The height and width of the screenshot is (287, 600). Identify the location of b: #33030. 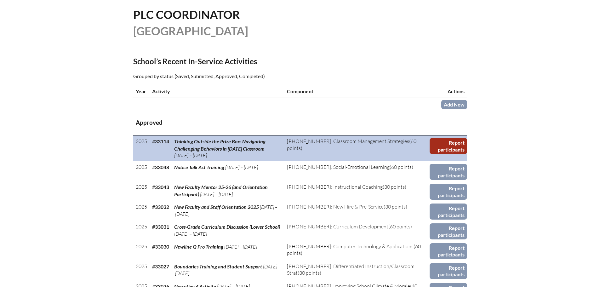
(161, 246).